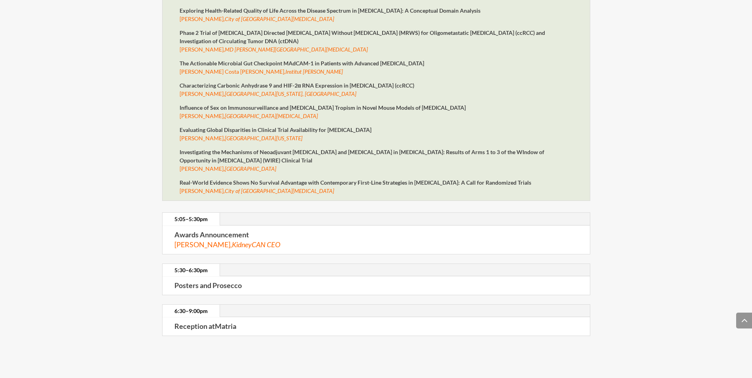 The image size is (752, 378). Describe the element at coordinates (355, 182) in the screenshot. I see `strong: Real-World Evidence Shows No Survival Advantage with Contemporary First-Line Strategies in [MEDIC...` at that location.